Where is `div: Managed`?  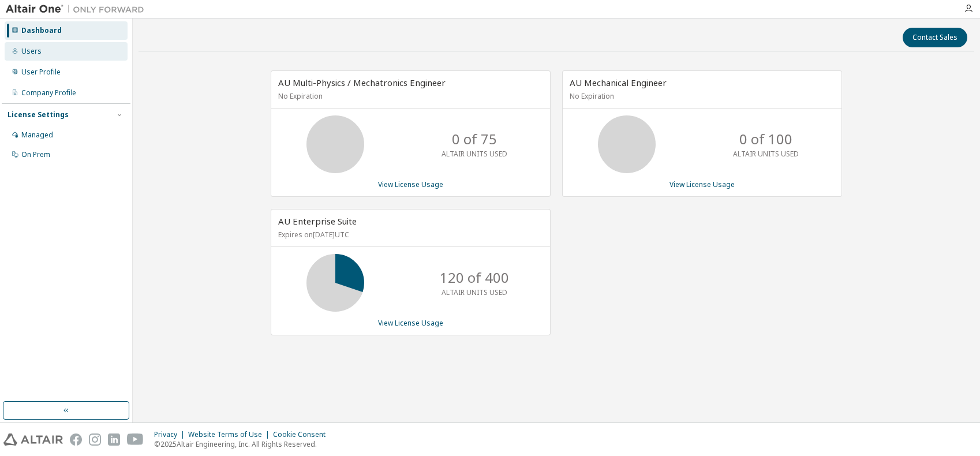 div: Managed is located at coordinates (37, 135).